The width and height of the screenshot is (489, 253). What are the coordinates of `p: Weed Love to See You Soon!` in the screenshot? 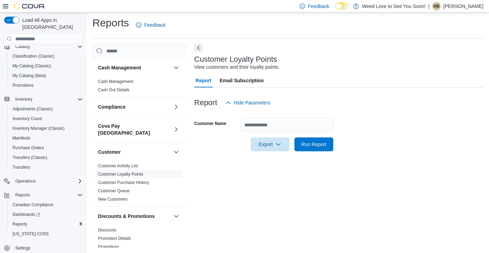 It's located at (394, 6).